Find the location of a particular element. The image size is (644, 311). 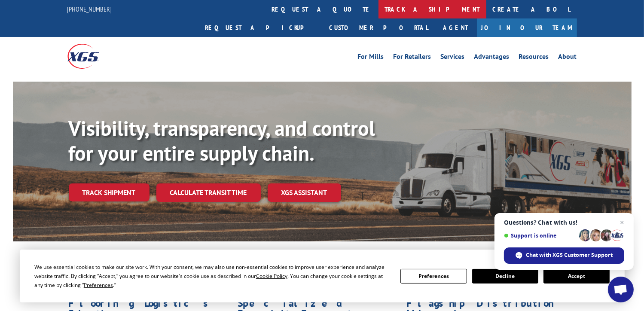

span: Chat with XGS Customer Support is located at coordinates (570, 255).